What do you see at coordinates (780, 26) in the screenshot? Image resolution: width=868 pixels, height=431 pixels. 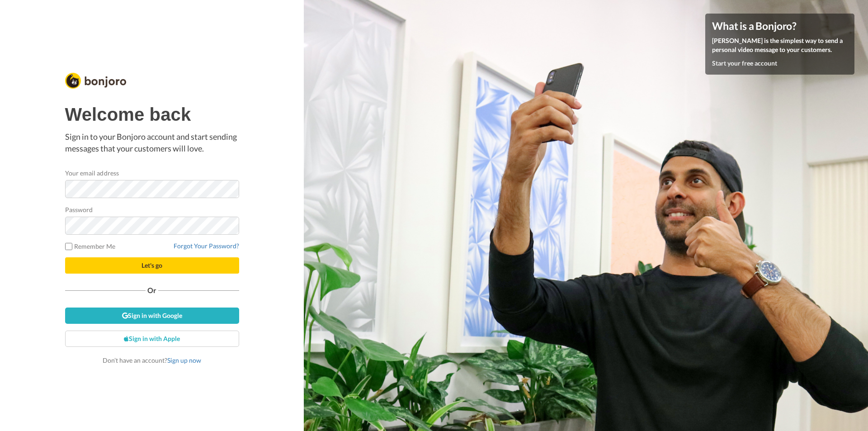 I see `h4: What is a Bonjoro?` at bounding box center [780, 26].